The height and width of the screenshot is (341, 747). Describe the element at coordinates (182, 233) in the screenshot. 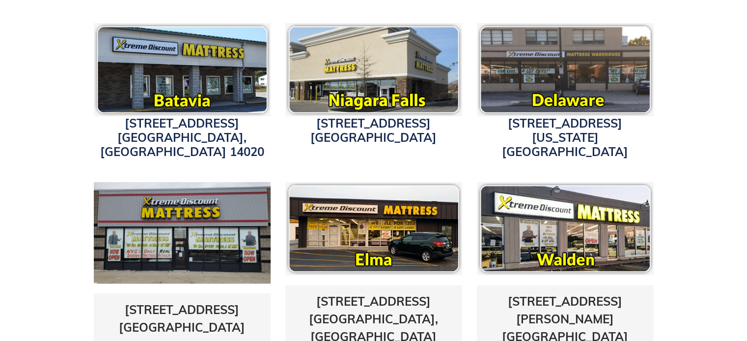

I see `img: transit-store-photo2-1642015179745.jpg` at that location.